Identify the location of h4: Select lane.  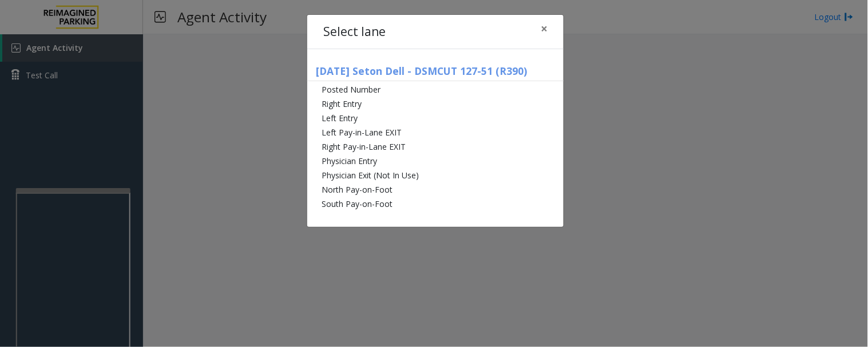
(354, 32).